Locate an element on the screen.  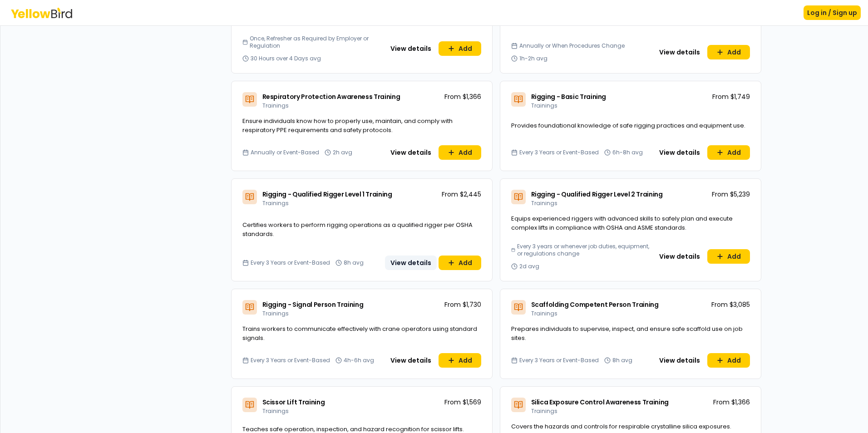
p: From $1,730 is located at coordinates (462, 305).